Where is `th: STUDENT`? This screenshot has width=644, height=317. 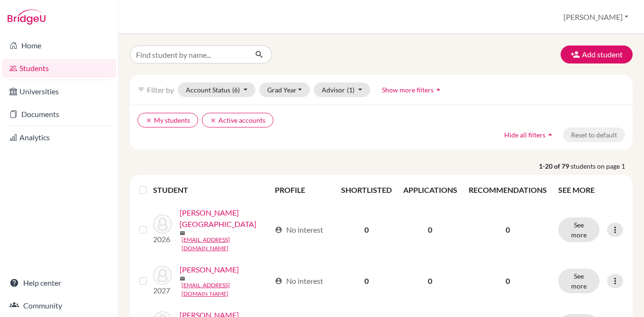
th: STUDENT is located at coordinates (211, 190).